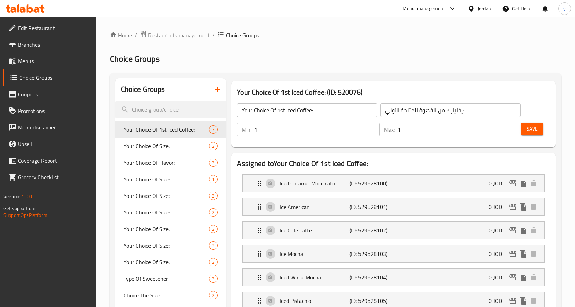 This screenshot has width=575, height=307. I want to click on div: Jordan, so click(484, 9).